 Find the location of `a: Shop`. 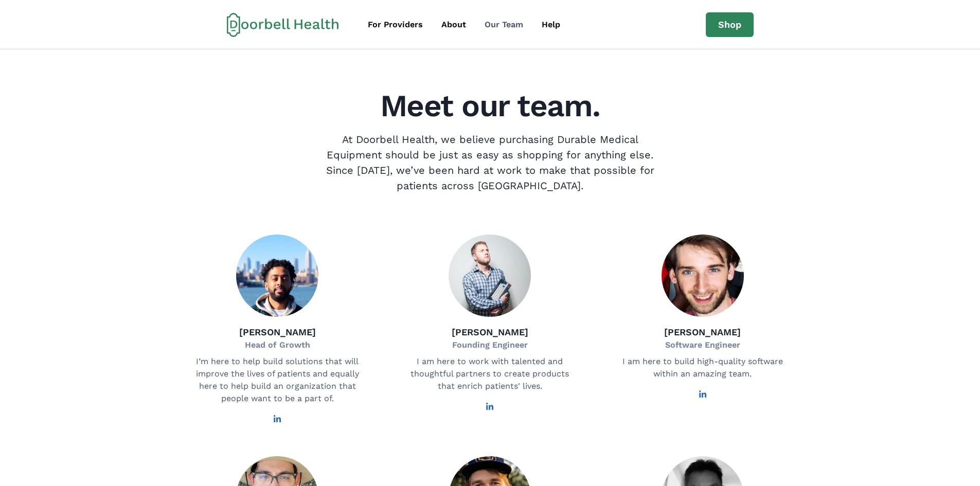

a: Shop is located at coordinates (730, 25).